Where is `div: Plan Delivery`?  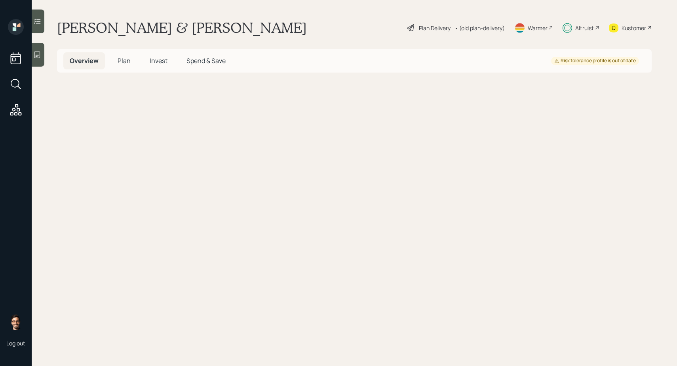
div: Plan Delivery is located at coordinates (435, 28).